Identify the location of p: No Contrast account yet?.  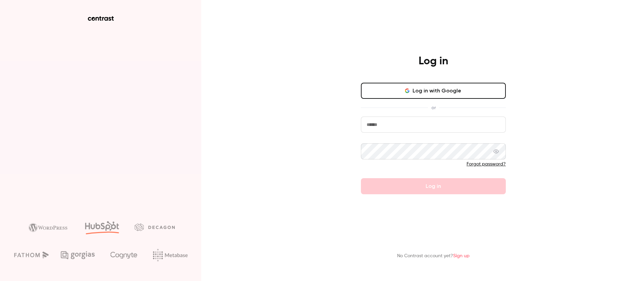
(433, 256).